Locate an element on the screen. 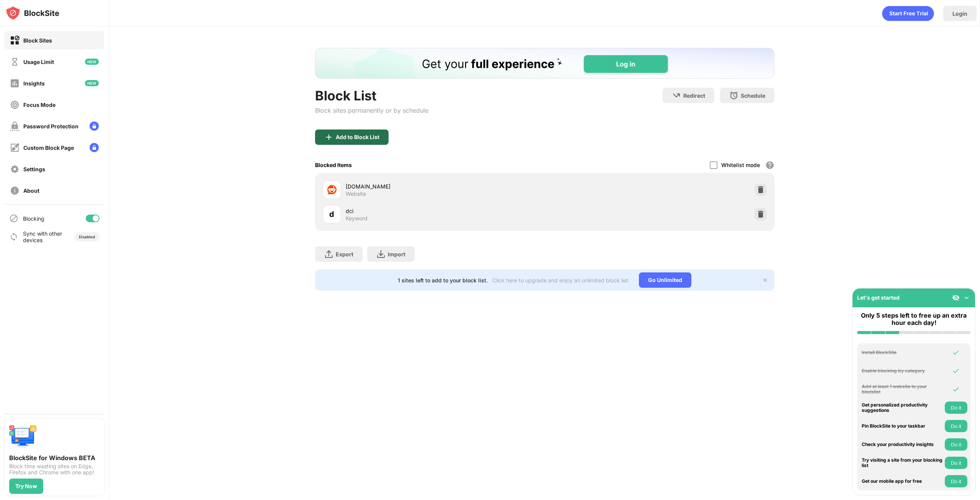 This screenshot has height=500, width=980. div: BlockSite for Windows BETA is located at coordinates (54, 457).